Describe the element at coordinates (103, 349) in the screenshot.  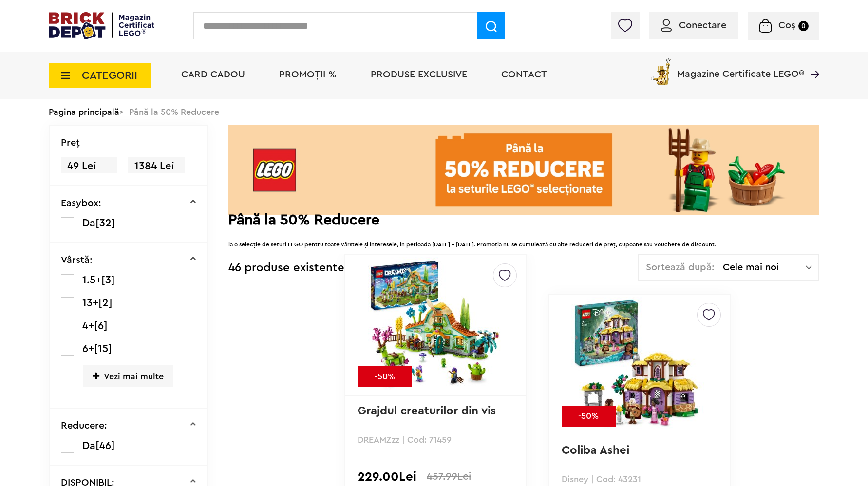
I see `span: [15]` at that location.